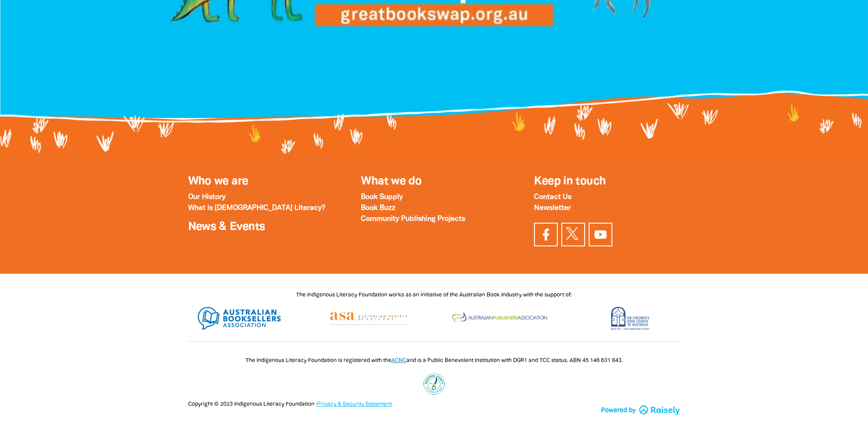 The height and width of the screenshot is (434, 868). I want to click on a: Book Buzz, so click(378, 209).